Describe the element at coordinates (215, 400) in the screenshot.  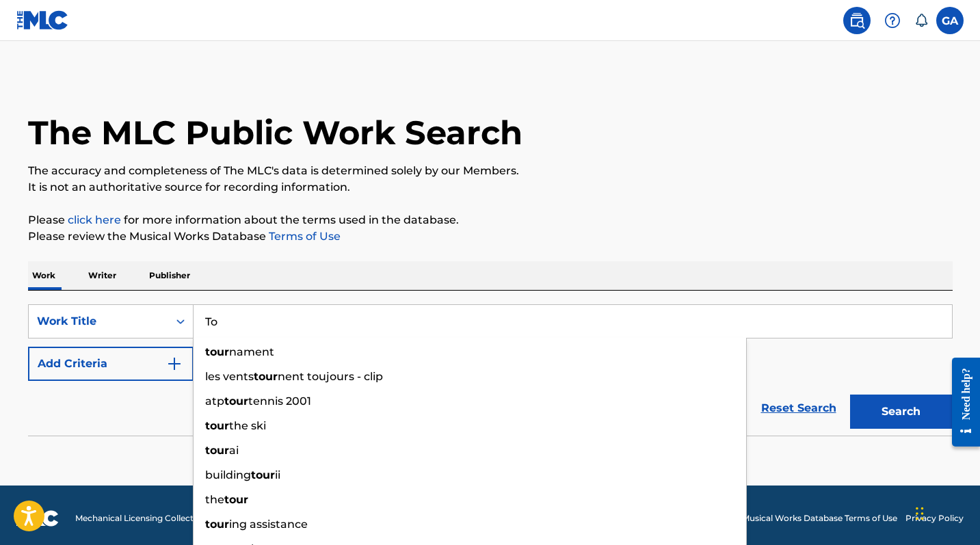
I see `span: atp` at that location.